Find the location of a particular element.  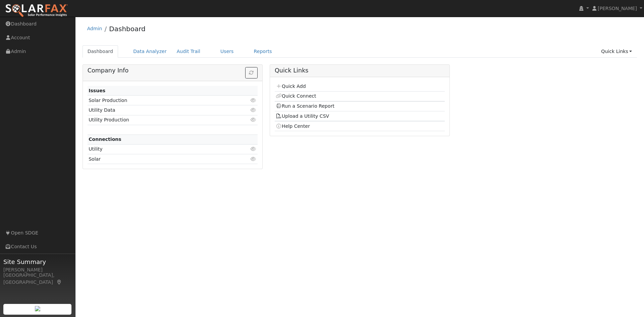

h5: Company Info is located at coordinates (173, 70).